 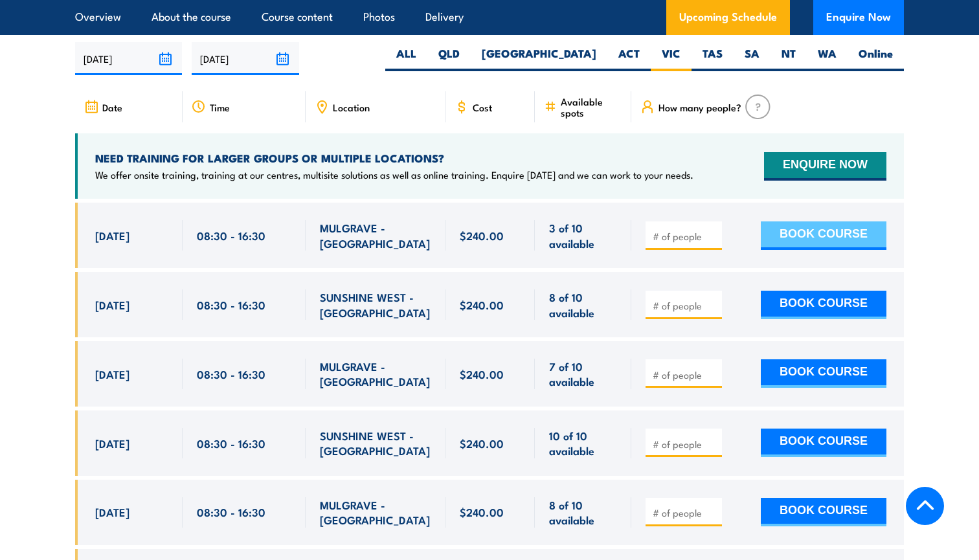 What do you see at coordinates (582, 373) in the screenshot?
I see `span: 7 of 10 available` at bounding box center [582, 373].